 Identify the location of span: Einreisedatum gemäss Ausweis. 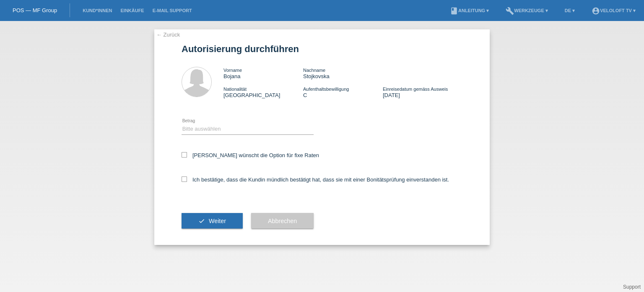
(415, 89).